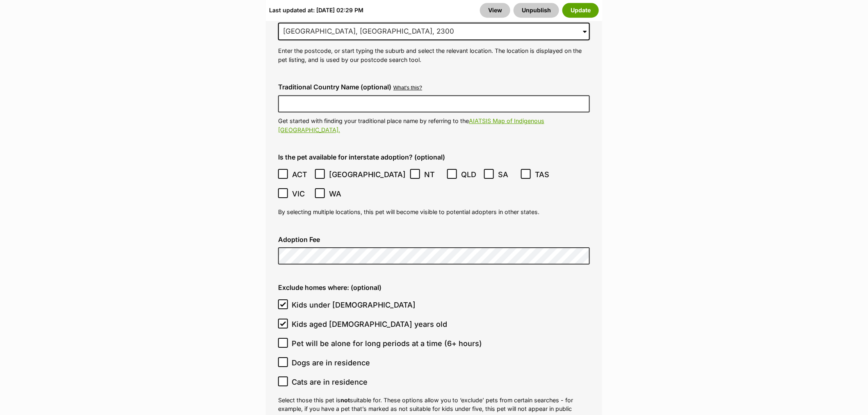 This screenshot has height=415, width=868. What do you see at coordinates (544, 174) in the screenshot?
I see `span: TAS` at bounding box center [544, 174].